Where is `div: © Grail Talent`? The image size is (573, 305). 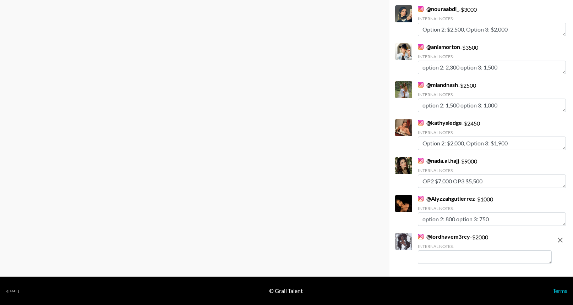
div: © Grail Talent is located at coordinates (286, 291).